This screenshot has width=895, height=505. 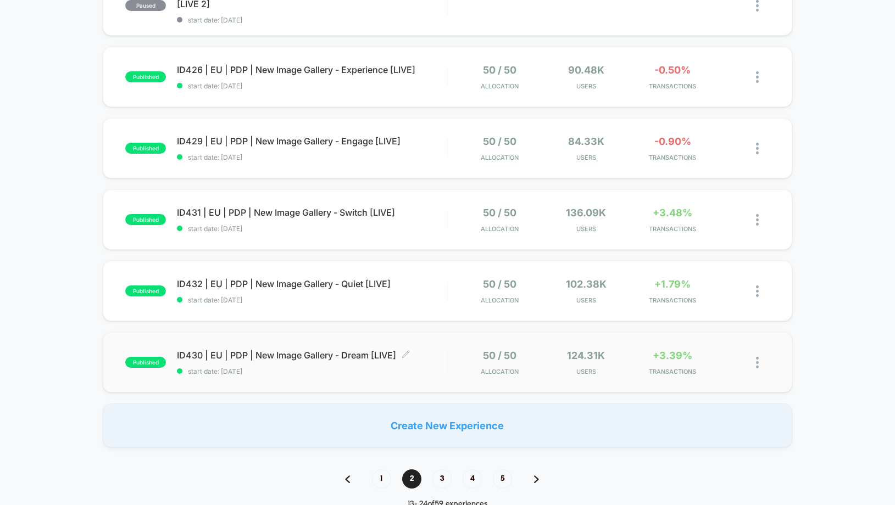 I want to click on span: -0.50%, so click(x=672, y=70).